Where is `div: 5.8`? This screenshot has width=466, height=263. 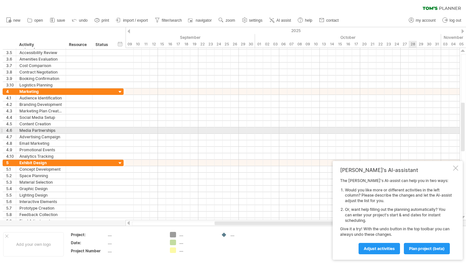
div: 5.8 is located at coordinates (11, 214).